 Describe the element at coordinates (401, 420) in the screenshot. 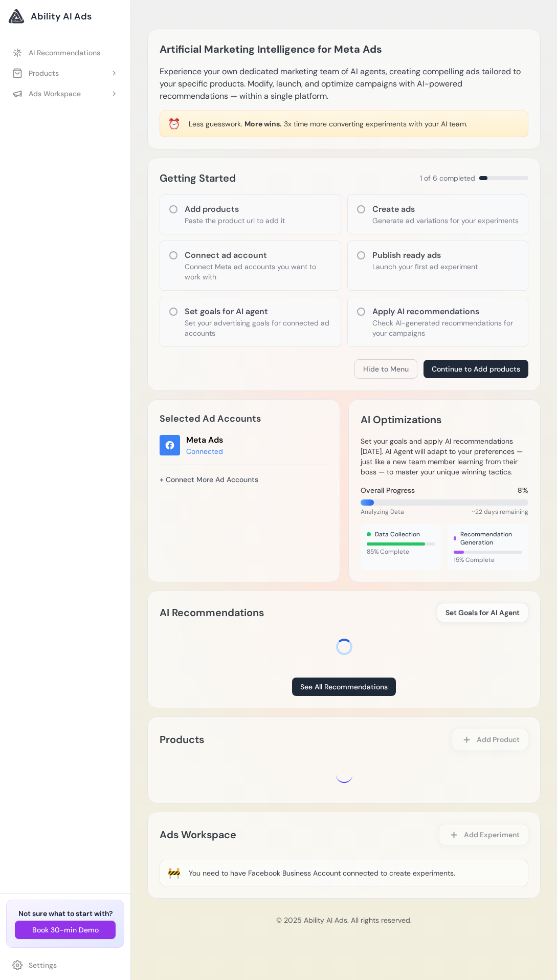

I see `h2: AI Optimizations` at that location.